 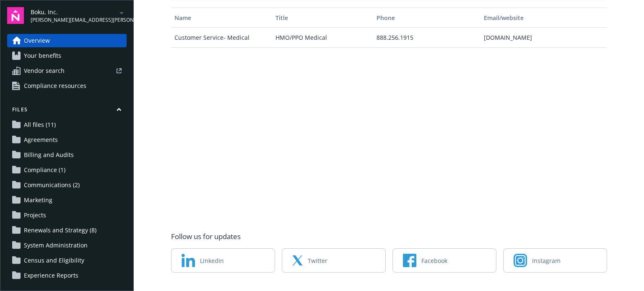 What do you see at coordinates (211, 260) in the screenshot?
I see `span: LinkedIn` at bounding box center [211, 260].